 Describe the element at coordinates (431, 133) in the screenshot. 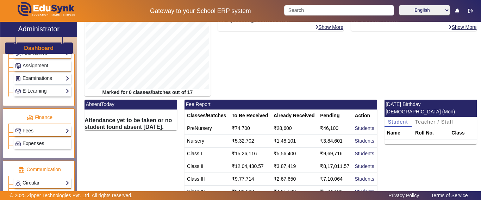

I see `th: Roll No.` at that location.